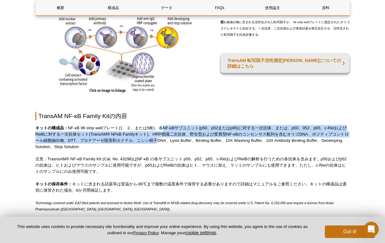  I want to click on strong: キットの保存条件：, so click(54, 184).